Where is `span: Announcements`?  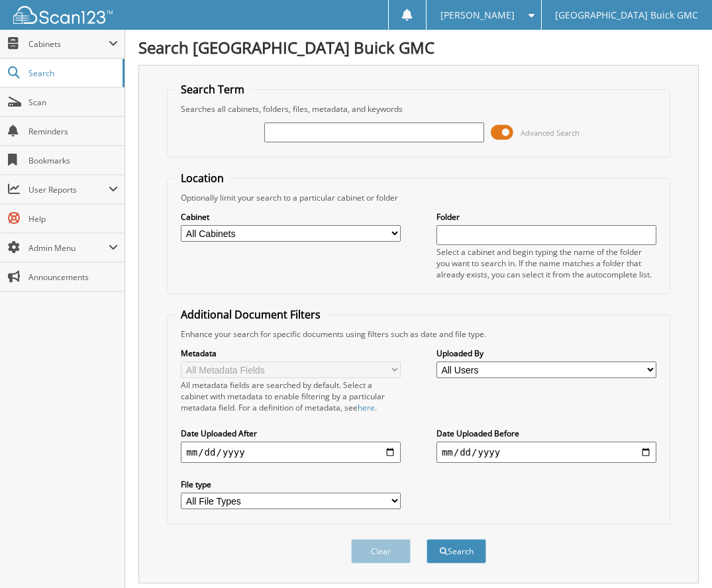
span: Announcements is located at coordinates (73, 276).